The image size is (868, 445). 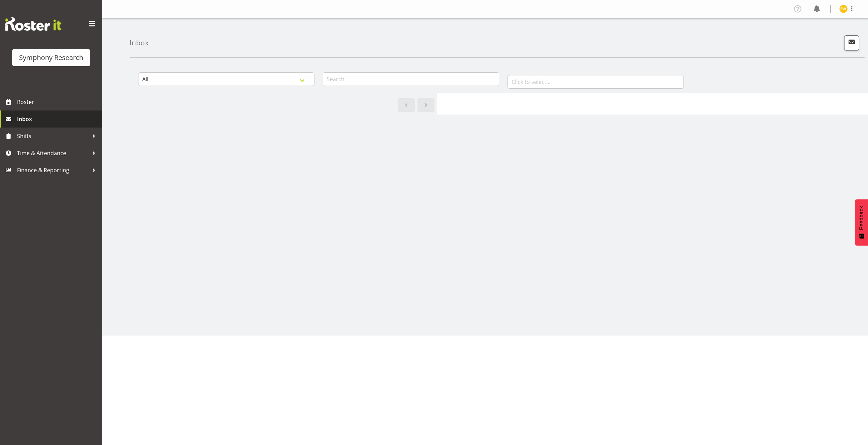 What do you see at coordinates (53, 136) in the screenshot?
I see `span: Shifts` at bounding box center [53, 136].